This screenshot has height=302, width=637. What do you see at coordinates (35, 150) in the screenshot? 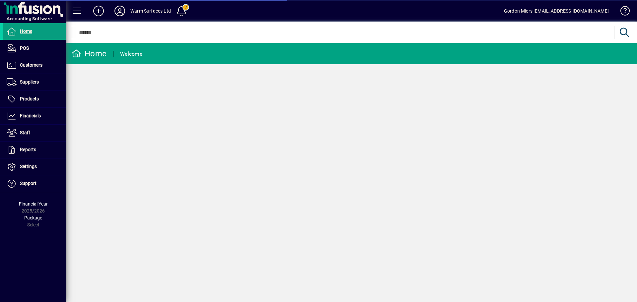
I see `a: Reports` at bounding box center [35, 150].